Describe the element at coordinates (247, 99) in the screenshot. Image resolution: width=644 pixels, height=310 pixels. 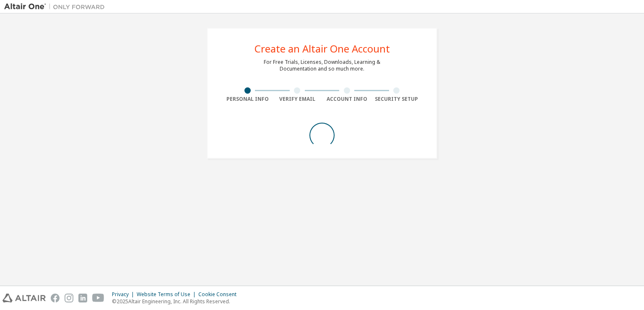
I see `div: Personal Info` at that location.